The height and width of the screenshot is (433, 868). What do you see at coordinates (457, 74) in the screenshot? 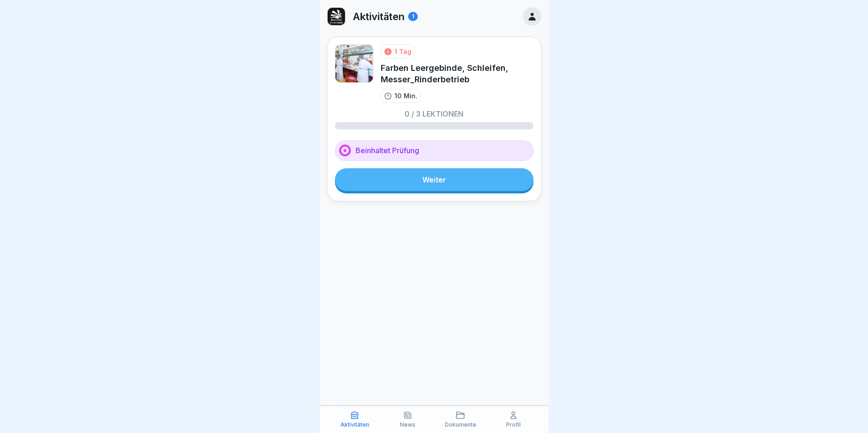
I see `div: Farben Leergebinde, Schleifen, Messer_Rinderbetrieb` at bounding box center [457, 74].